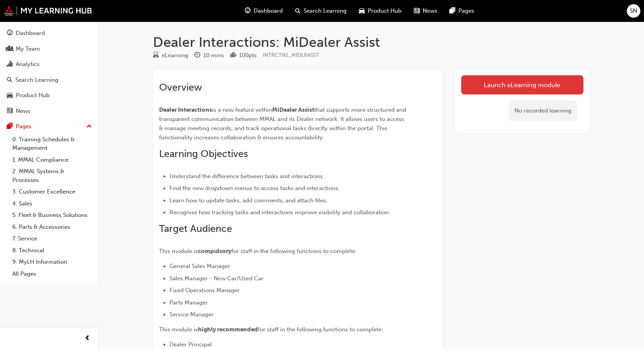  Describe the element at coordinates (48, 11) in the screenshot. I see `img: mmal` at that location.